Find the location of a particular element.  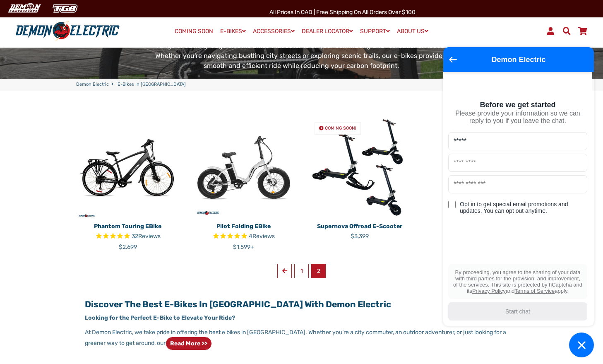

a: E-BIKES is located at coordinates (233, 31).